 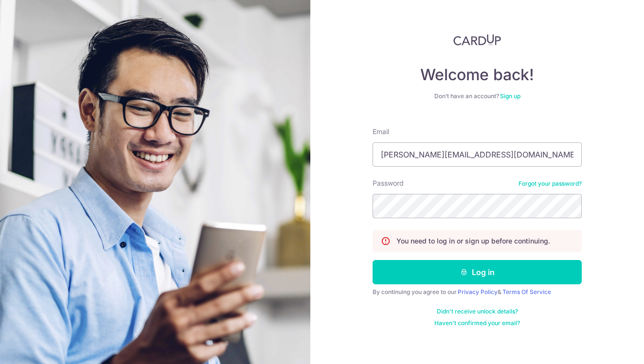 I want to click on div: Don’t have an account?, so click(x=477, y=96).